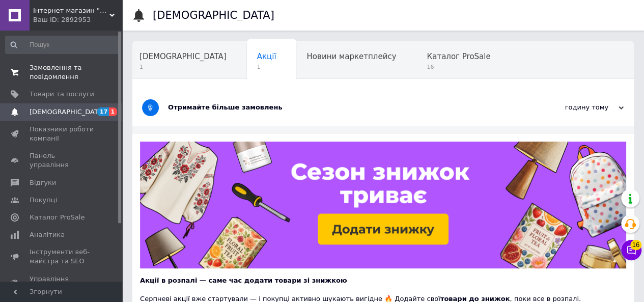 This screenshot has height=302, width=644. What do you see at coordinates (63, 45) in the screenshot?
I see `input: Пошук` at bounding box center [63, 45].